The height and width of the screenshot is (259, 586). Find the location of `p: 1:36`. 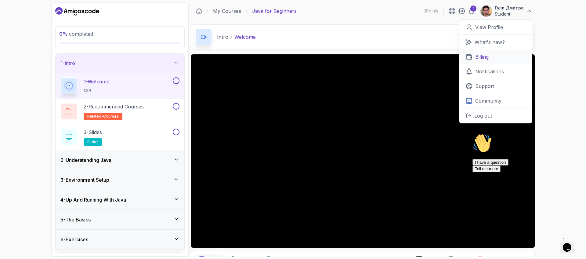

p: 1:36 is located at coordinates (96, 91).